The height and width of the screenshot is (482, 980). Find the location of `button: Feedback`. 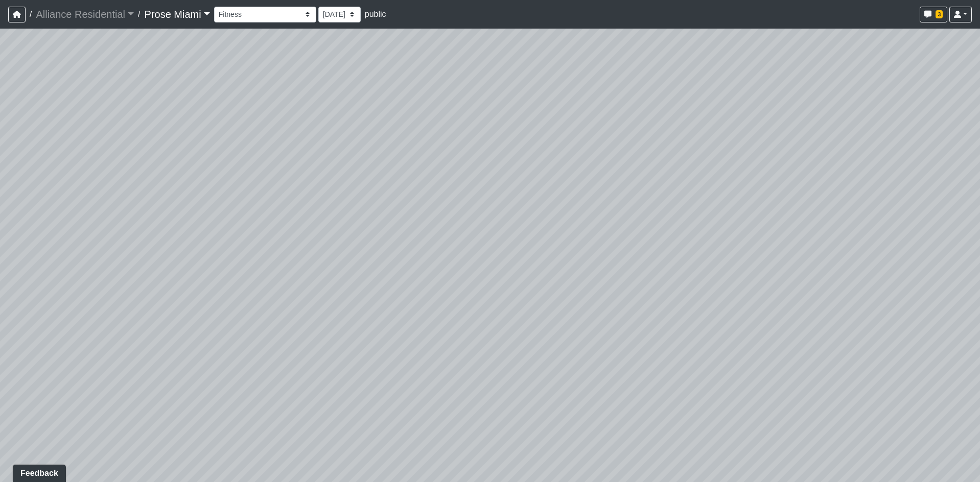

button: Feedback is located at coordinates (32, 12).